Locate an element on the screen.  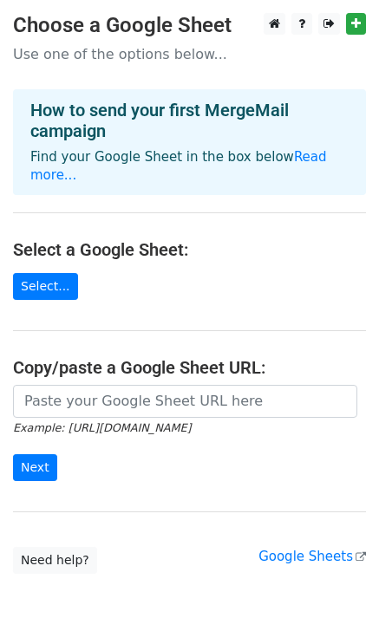
a: Google Sheets is located at coordinates (312, 556).